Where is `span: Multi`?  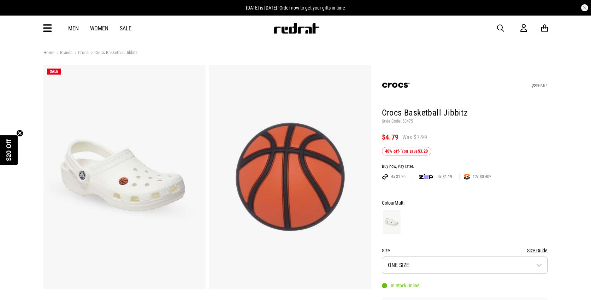
span: Multi is located at coordinates (400, 203).